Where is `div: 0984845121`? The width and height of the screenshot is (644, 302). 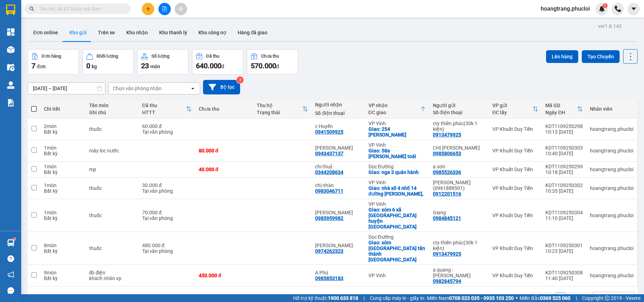
div: 0984845121 is located at coordinates (447, 218).